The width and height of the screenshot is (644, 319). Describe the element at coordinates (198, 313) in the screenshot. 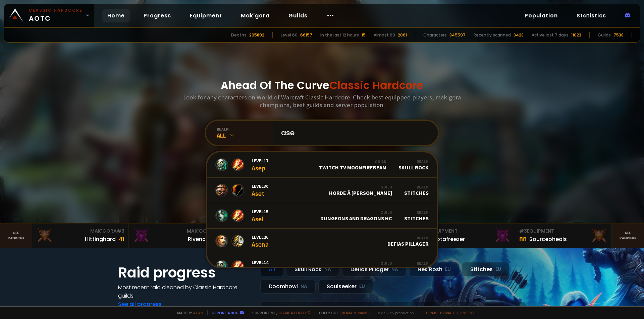

I see `a: a fan` at that location.